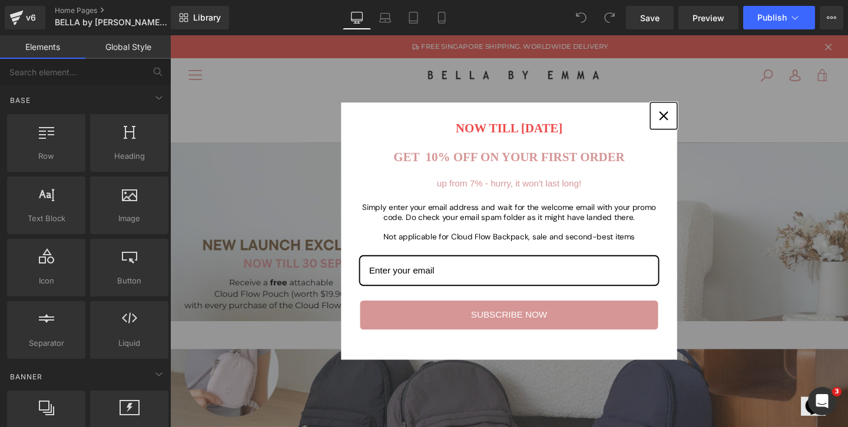  I want to click on span: Icon, so click(46, 281).